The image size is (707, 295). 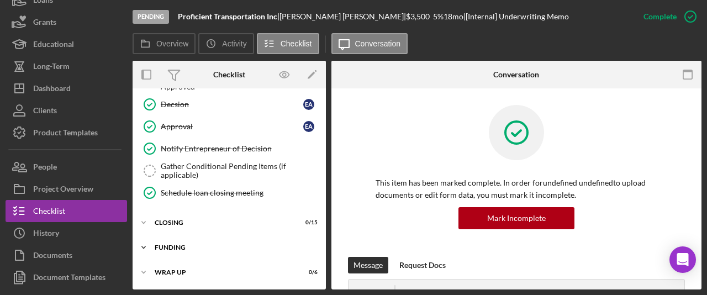 I want to click on a: People, so click(x=66, y=167).